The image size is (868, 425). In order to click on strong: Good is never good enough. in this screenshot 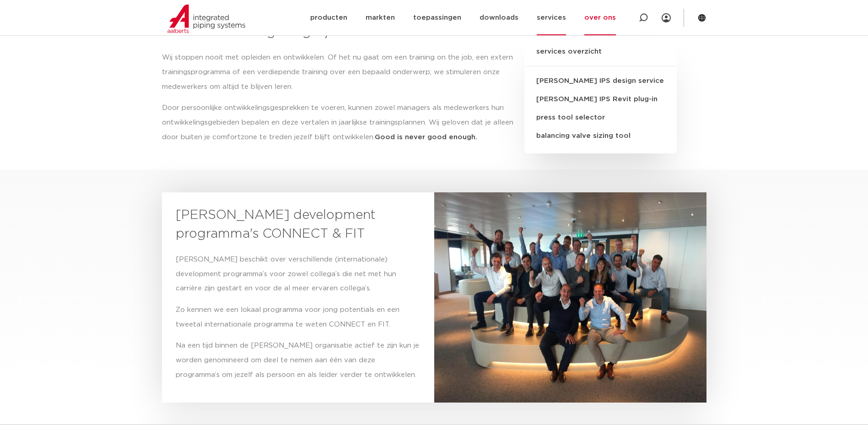, I will do `click(426, 137)`.